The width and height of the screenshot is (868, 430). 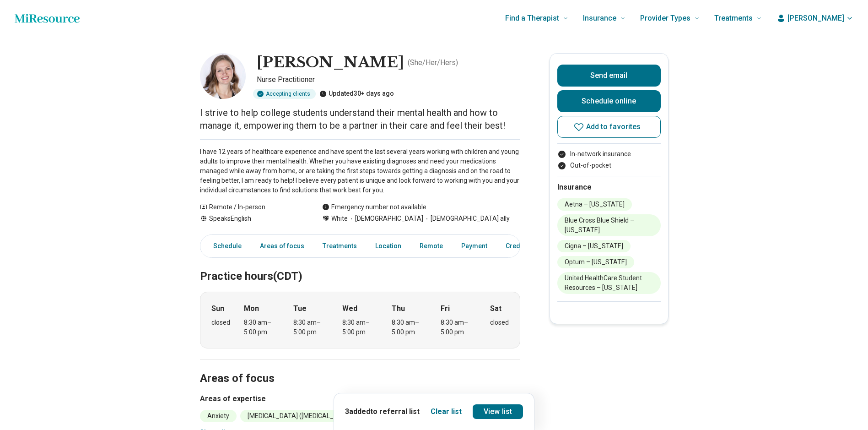 I want to click on strong: Mon, so click(x=251, y=309).